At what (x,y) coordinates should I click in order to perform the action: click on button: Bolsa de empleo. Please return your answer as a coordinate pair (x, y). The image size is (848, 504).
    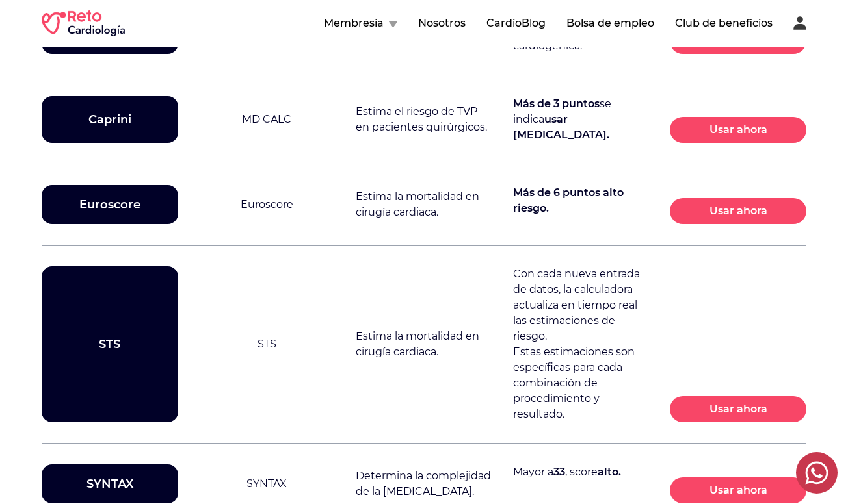
    Looking at the image, I should click on (610, 23).